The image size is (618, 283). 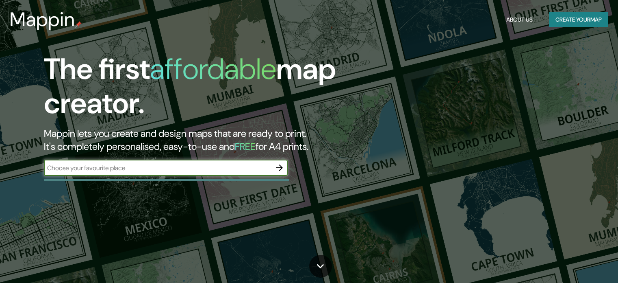 What do you see at coordinates (198, 140) in the screenshot?
I see `h2: Mappin lets you create and design maps that are ready to print. It's completely personalised, eas...` at bounding box center [198, 140].